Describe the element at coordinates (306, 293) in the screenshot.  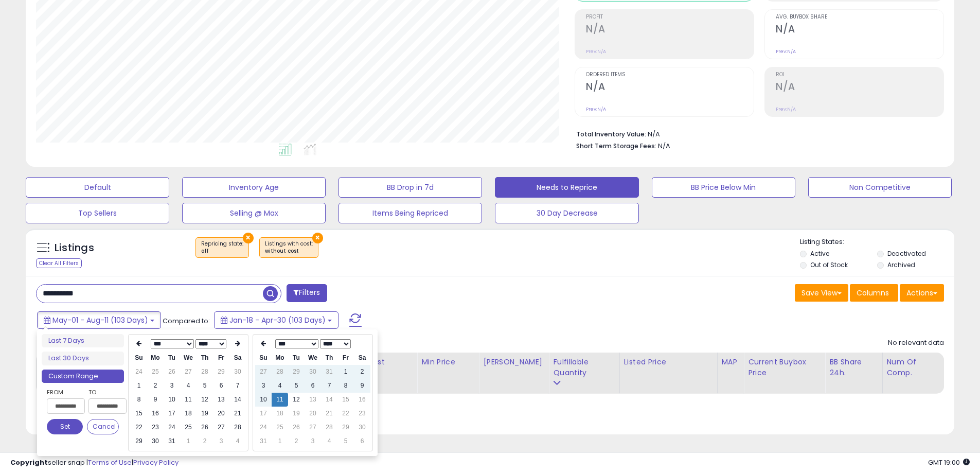
I see `button: Filters` at that location.